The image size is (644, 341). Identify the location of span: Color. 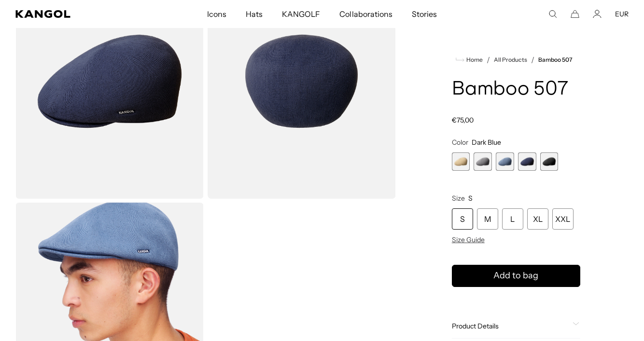
(460, 143).